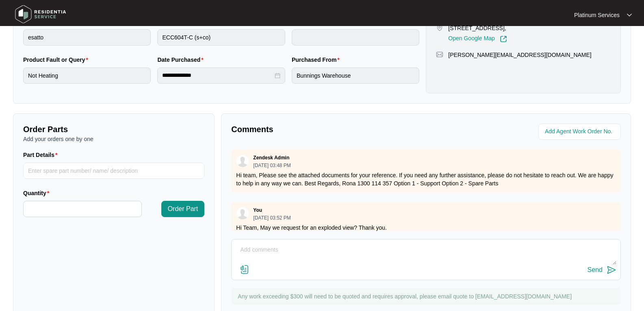  What do you see at coordinates (602, 270) in the screenshot?
I see `button: Send` at bounding box center [602, 270].